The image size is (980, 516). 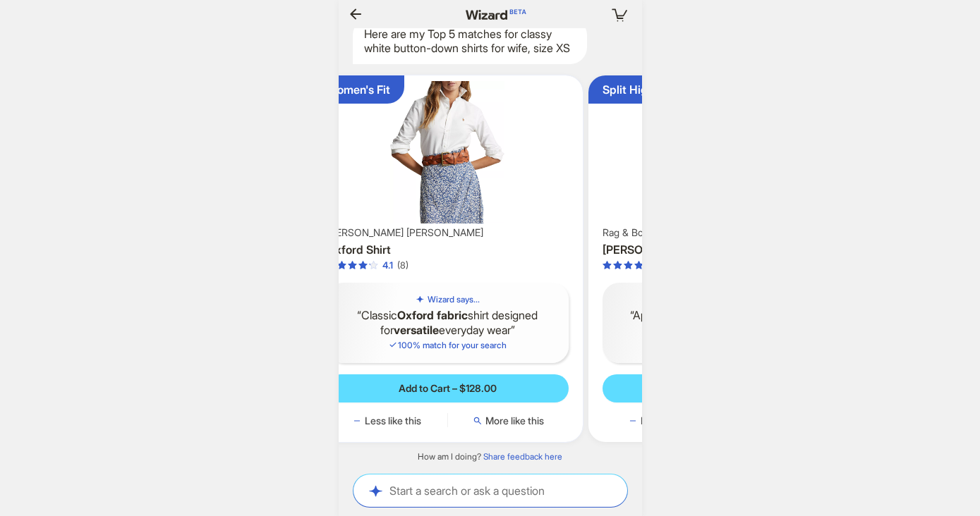 What do you see at coordinates (453, 300) in the screenshot?
I see `h5: Wizard says...` at bounding box center [453, 300].